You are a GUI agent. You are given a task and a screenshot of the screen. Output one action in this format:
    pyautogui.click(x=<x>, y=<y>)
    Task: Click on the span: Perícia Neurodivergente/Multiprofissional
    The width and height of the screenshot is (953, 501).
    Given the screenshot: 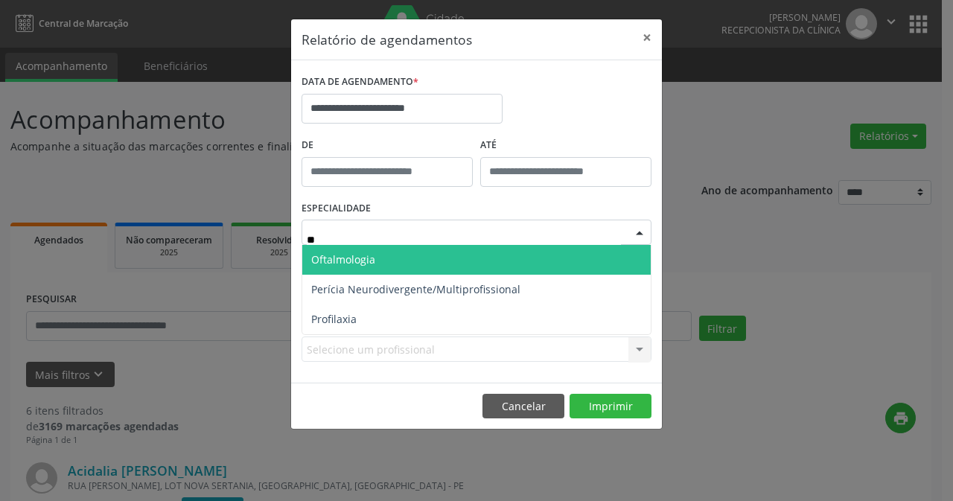 What is the action you would take?
    pyautogui.click(x=415, y=289)
    